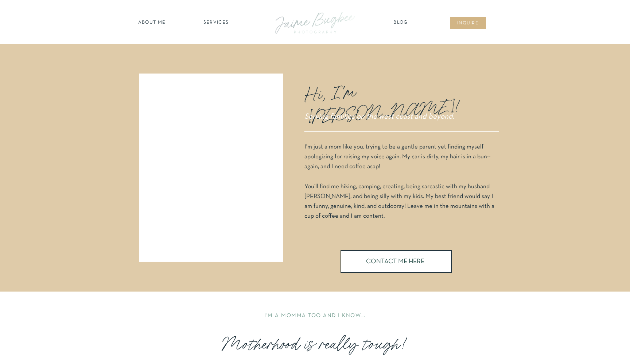  Describe the element at coordinates (379, 116) in the screenshot. I see `i: Serving families on the west coast and beyond.` at that location.